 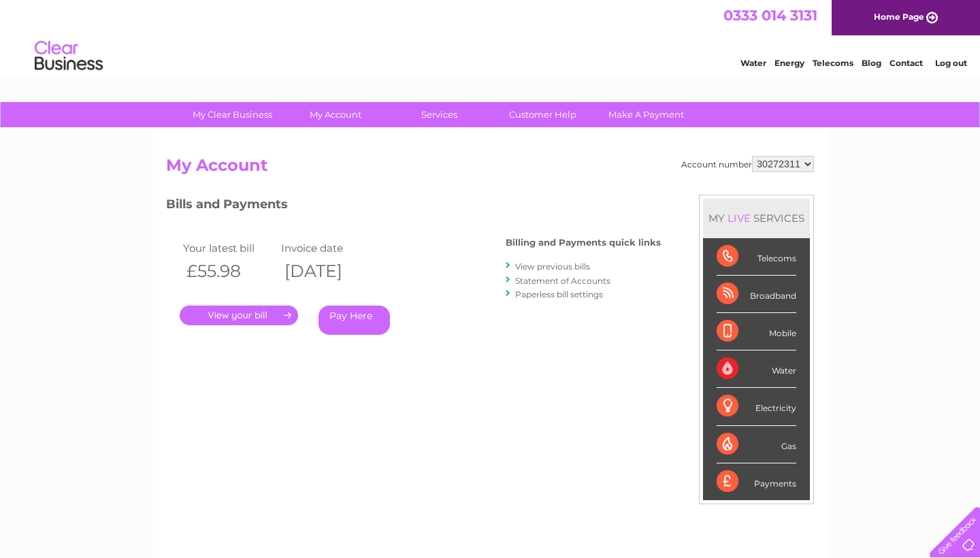 I want to click on a: Blog, so click(x=871, y=63).